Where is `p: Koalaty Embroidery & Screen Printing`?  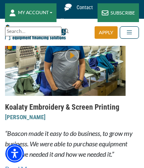 p: Koalaty Embroidery & Screen Printing is located at coordinates (72, 107).